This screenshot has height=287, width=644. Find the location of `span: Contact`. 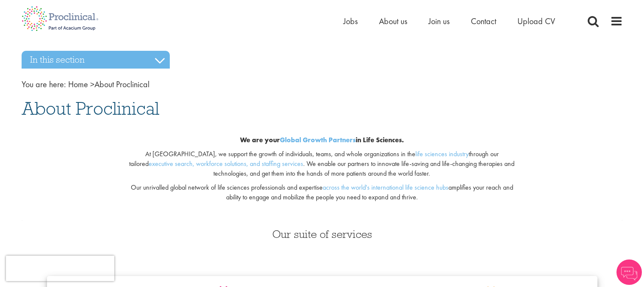

span: Contact is located at coordinates (484, 21).